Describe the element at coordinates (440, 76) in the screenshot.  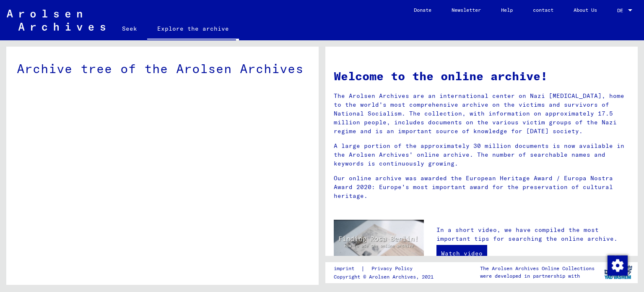
I see `font: Welcome to the online archive!` at that location.